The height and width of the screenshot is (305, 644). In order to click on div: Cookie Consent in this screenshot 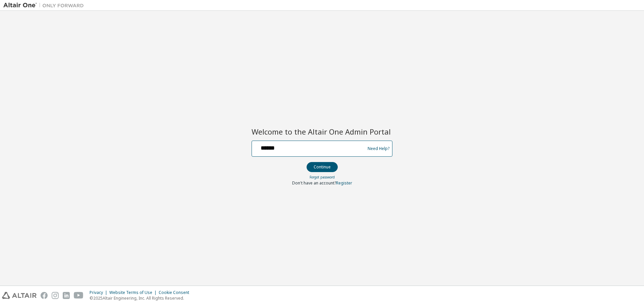, I will do `click(176, 293)`.